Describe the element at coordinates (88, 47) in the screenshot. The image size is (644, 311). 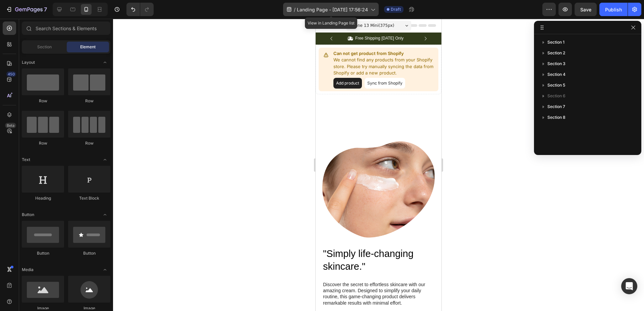
I see `span: Element` at that location.